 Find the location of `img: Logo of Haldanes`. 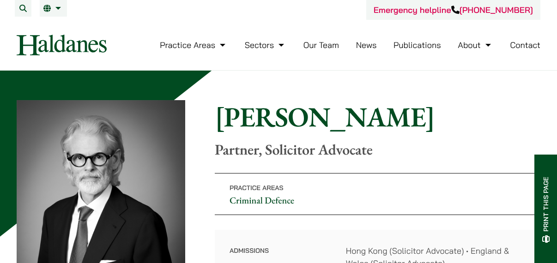

img: Logo of Haldanes is located at coordinates (61, 45).